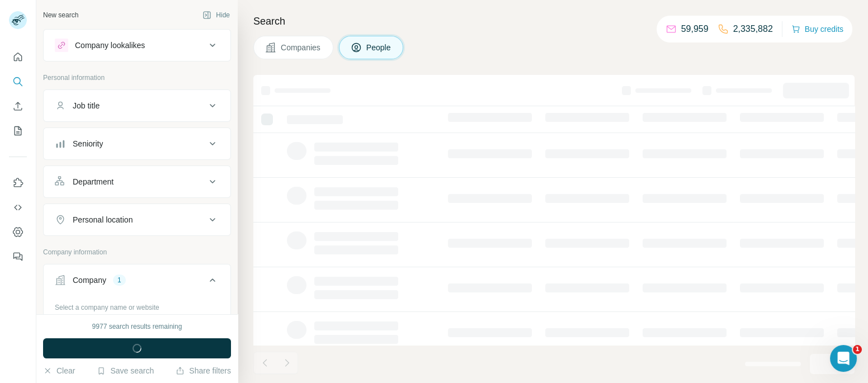 This screenshot has width=868, height=383. I want to click on button: Share filters, so click(203, 371).